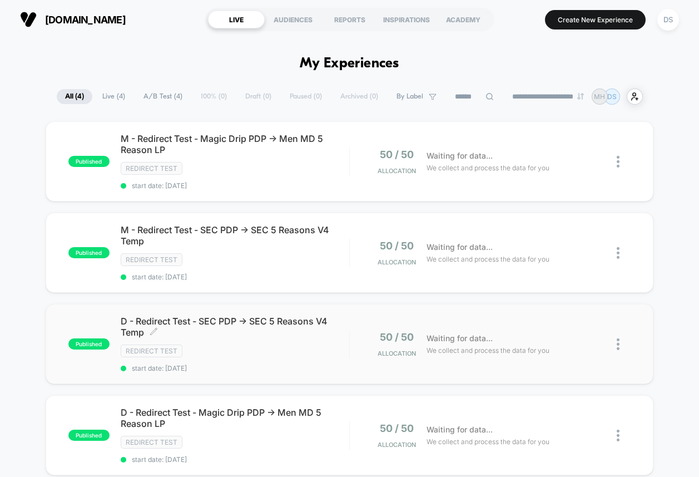 The width and height of the screenshot is (699, 477). Describe the element at coordinates (113, 96) in the screenshot. I see `span: Live ( 4 )` at that location.